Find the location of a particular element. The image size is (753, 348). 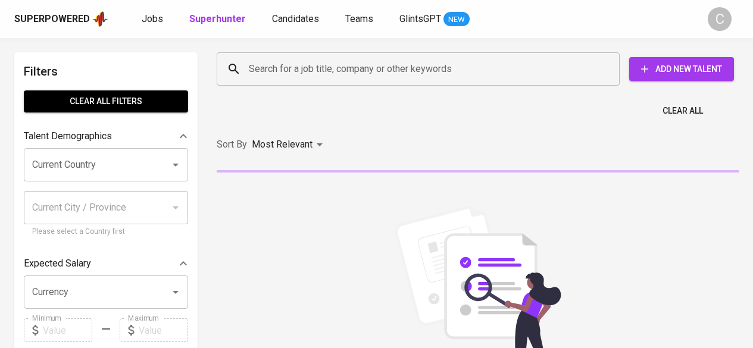

div: Expected Salary is located at coordinates (106, 264).